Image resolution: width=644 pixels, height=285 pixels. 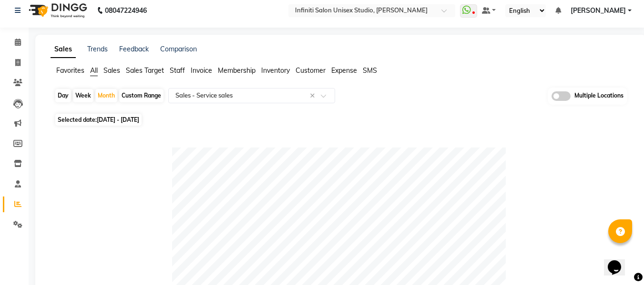 I want to click on div: Week, so click(x=83, y=96).